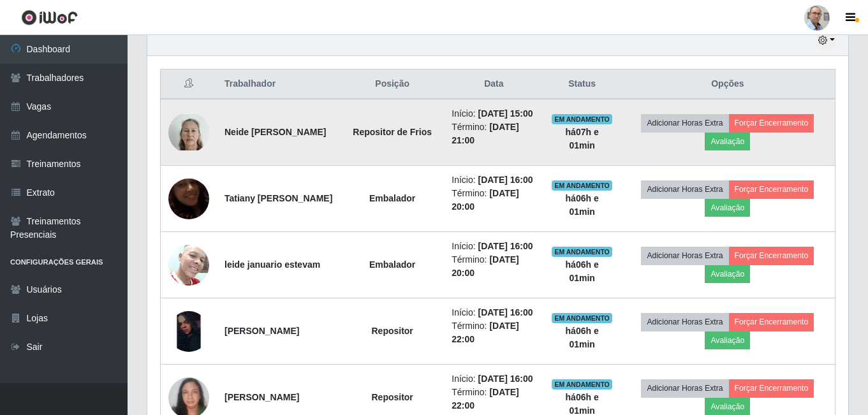  What do you see at coordinates (392, 84) in the screenshot?
I see `th: Posição` at bounding box center [392, 84].